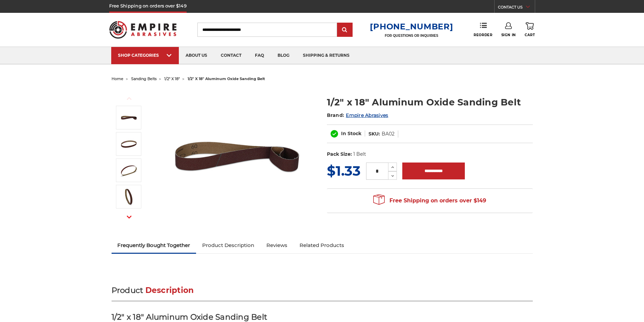 The image size is (644, 322). What do you see at coordinates (530, 35) in the screenshot?
I see `span: Cart` at bounding box center [530, 35].